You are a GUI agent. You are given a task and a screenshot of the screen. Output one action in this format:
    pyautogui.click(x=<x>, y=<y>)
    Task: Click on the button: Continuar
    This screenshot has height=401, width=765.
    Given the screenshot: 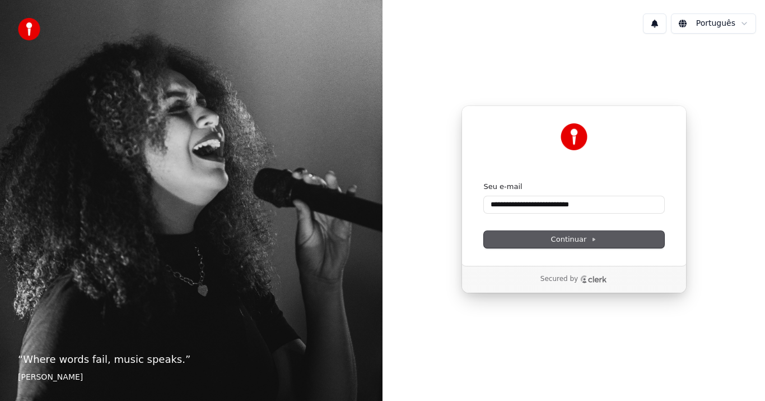 What is the action you would take?
    pyautogui.click(x=574, y=239)
    